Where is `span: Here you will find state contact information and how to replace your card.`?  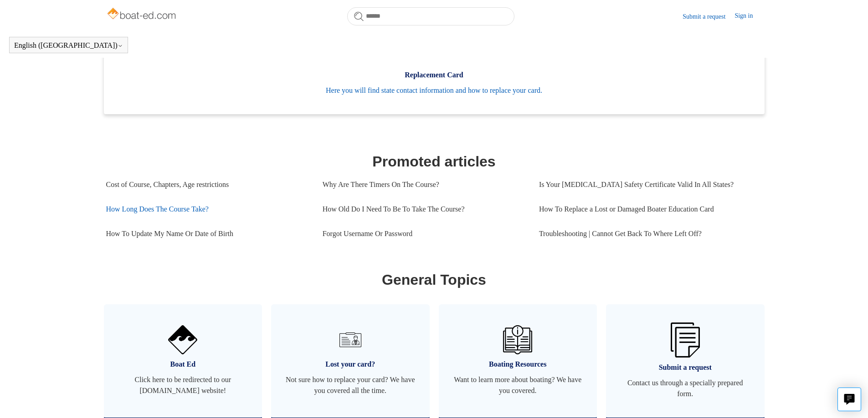
span: Here you will find state contact information and how to replace your card. is located at coordinates (434, 91).